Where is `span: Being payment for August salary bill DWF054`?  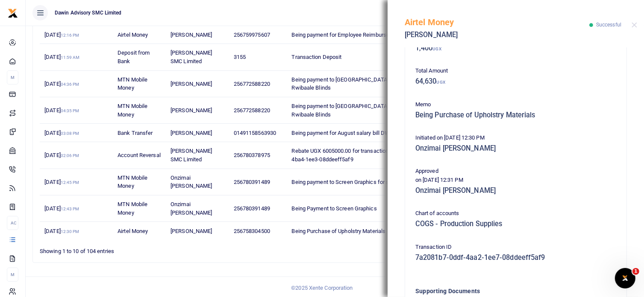 span: Being payment for August salary bill DWF054 is located at coordinates (347, 132).